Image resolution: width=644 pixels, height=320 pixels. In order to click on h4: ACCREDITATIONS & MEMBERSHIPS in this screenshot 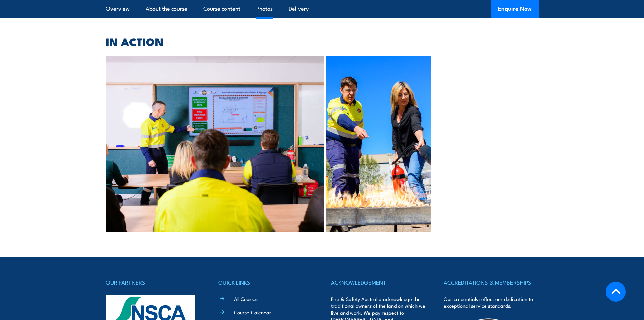, I will do `click(491, 282)`.